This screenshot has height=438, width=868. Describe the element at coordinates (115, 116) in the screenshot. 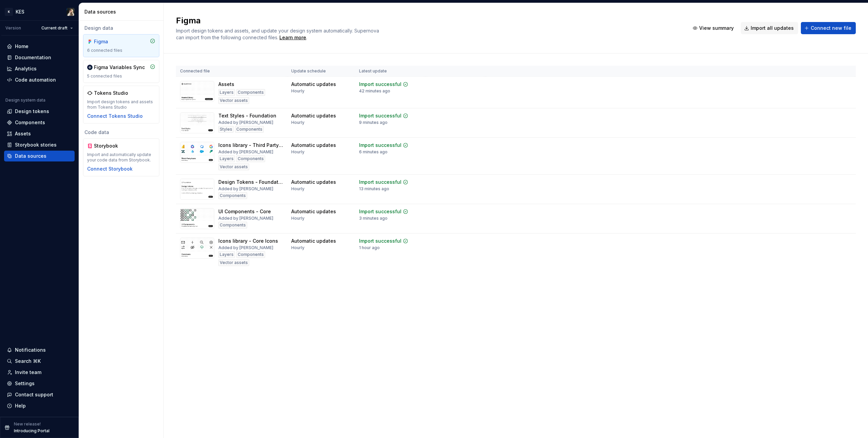

I see `button: Connect Tokens Studio` at that location.